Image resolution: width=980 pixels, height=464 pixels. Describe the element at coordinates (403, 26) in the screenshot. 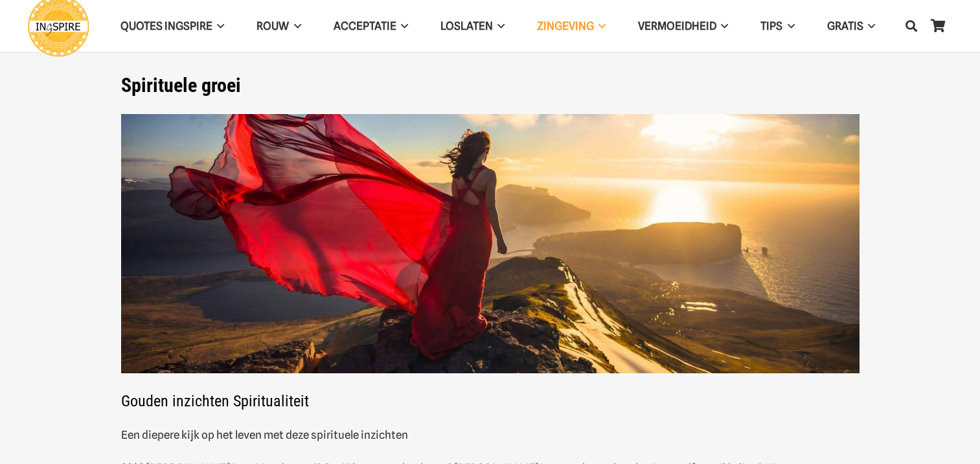

I see `span: Acceptatie Menu` at that location.